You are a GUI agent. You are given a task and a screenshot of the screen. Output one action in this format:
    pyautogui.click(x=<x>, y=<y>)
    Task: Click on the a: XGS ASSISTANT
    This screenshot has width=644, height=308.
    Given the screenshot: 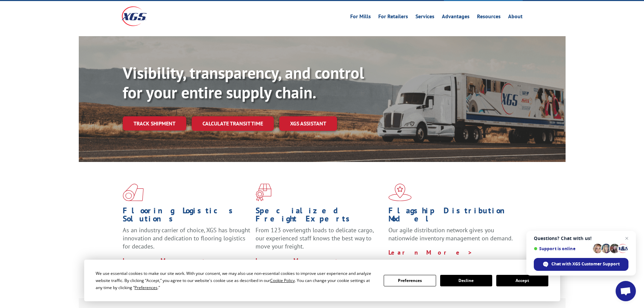 What is the action you would take?
    pyautogui.click(x=308, y=124)
    